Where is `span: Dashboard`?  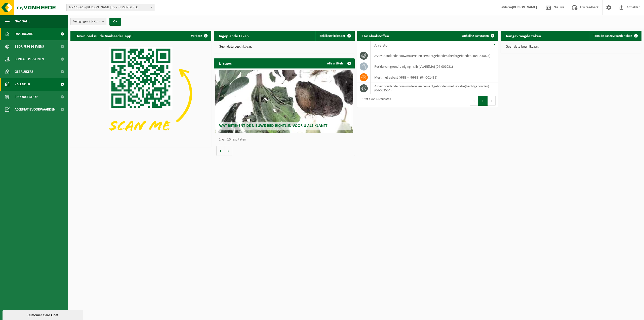 span: Dashboard is located at coordinates (24, 34).